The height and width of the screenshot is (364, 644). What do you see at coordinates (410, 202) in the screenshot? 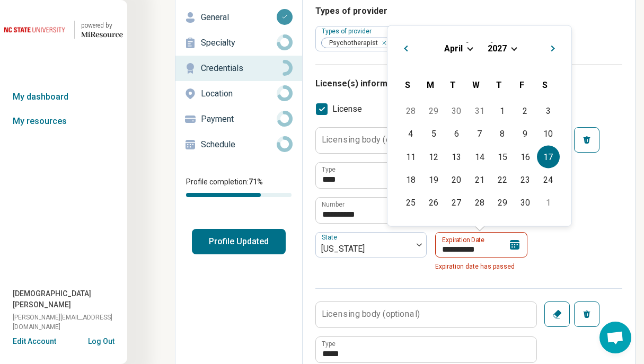
I see `div: Choose Sunday, April 25th, 2027` at bounding box center [410, 202].